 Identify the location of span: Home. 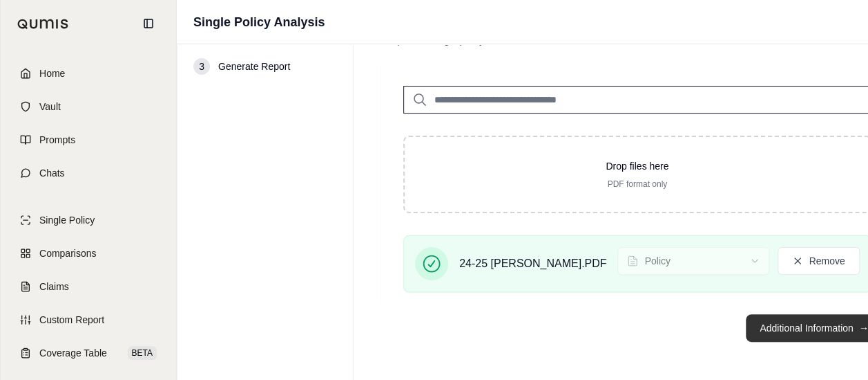
(52, 73).